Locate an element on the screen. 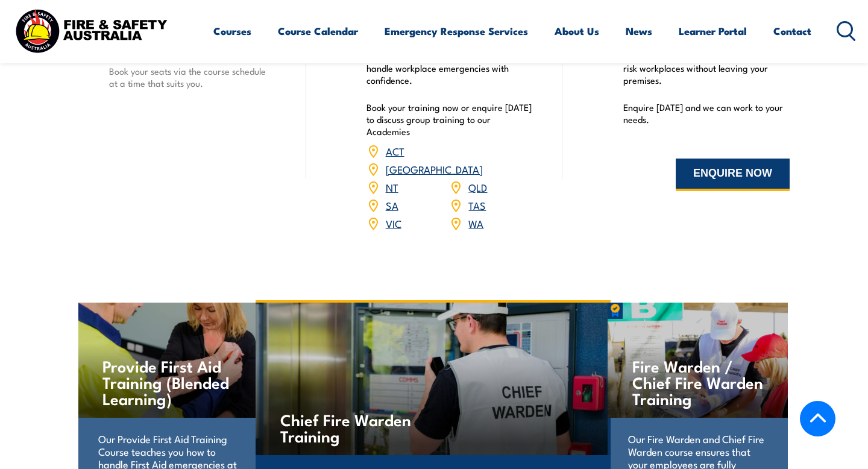 The height and width of the screenshot is (469, 868). a: Course Calendar is located at coordinates (318, 31).